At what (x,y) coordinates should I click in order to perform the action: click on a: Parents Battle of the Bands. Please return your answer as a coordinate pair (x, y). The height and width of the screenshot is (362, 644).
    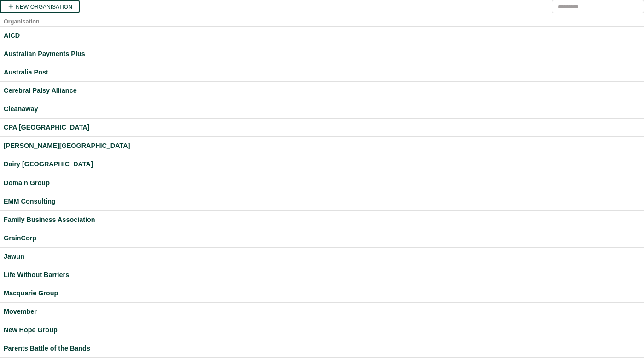
    Looking at the image, I should click on (322, 348).